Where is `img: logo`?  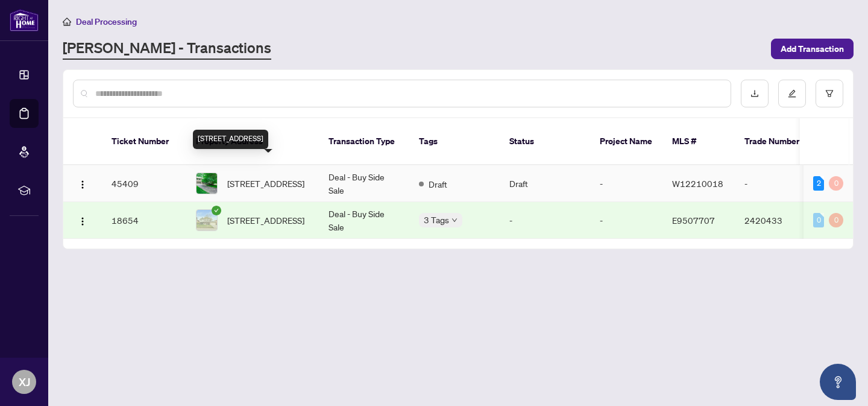 img: logo is located at coordinates (24, 20).